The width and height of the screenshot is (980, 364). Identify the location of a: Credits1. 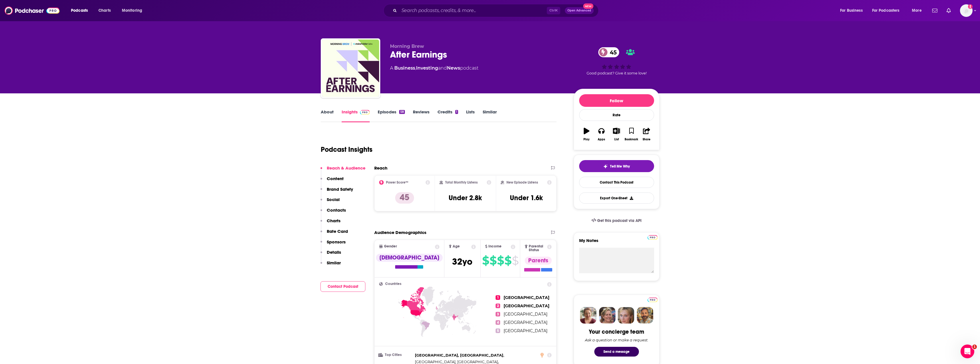
(448, 116).